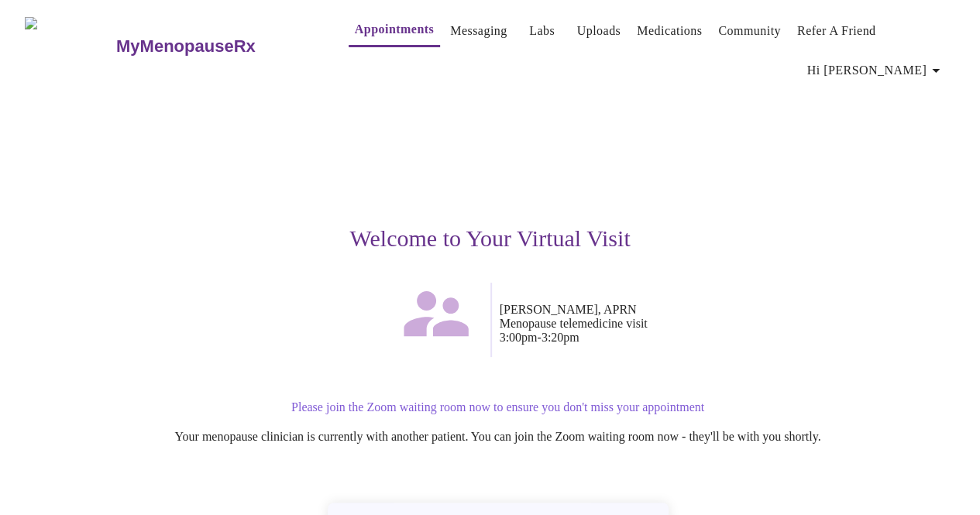  I want to click on button: Community, so click(749, 31).